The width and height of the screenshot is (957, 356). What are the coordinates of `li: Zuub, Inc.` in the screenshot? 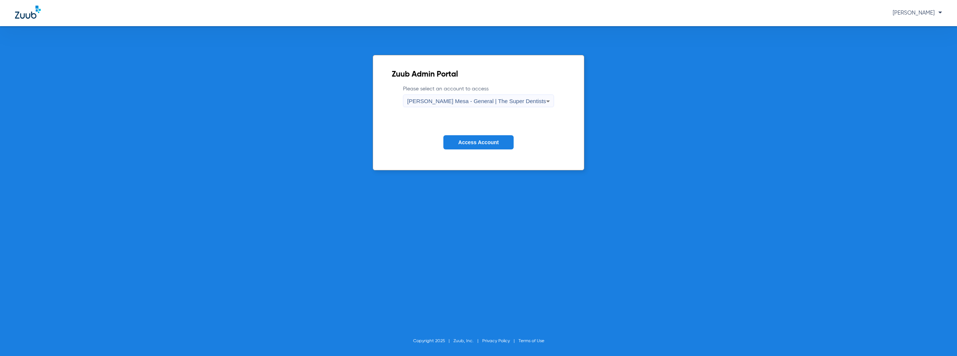 It's located at (468, 341).